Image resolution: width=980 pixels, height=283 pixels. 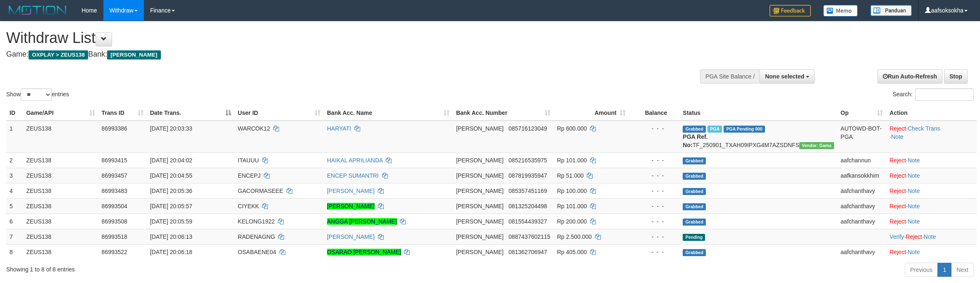 What do you see at coordinates (910, 76) in the screenshot?
I see `a: Run Auto-Refresh` at bounding box center [910, 76].